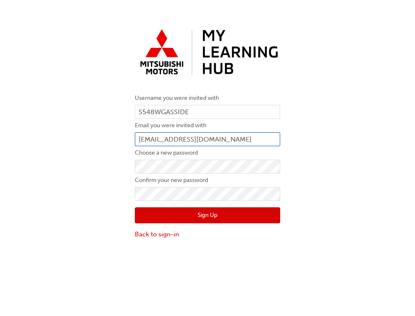 The image size is (415, 316). I want to click on label: Email you were invited with, so click(207, 125).